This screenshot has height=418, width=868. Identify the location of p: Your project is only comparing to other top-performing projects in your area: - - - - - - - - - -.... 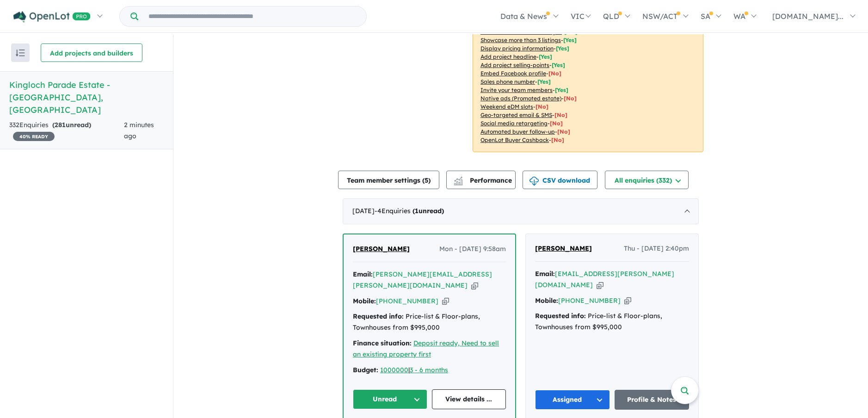
(588, 78).